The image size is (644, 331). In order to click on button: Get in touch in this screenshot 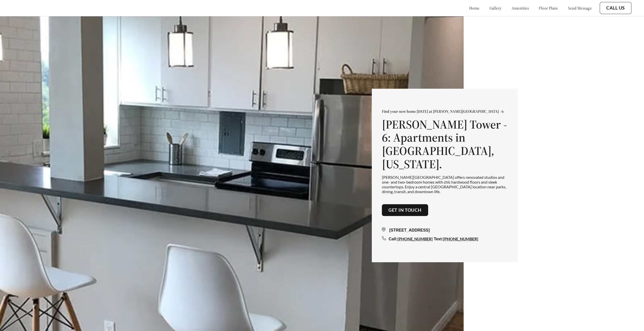, I will do `click(405, 210)`.